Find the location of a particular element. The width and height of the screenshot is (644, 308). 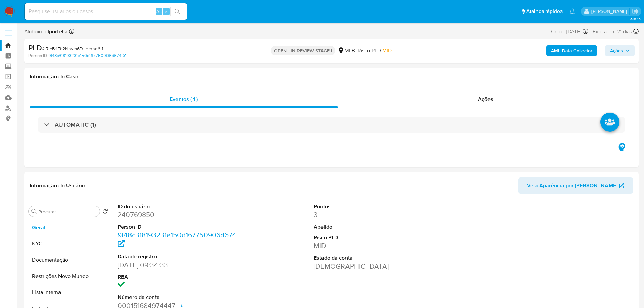

h3: AUTOMATIC (1) is located at coordinates (75, 125).